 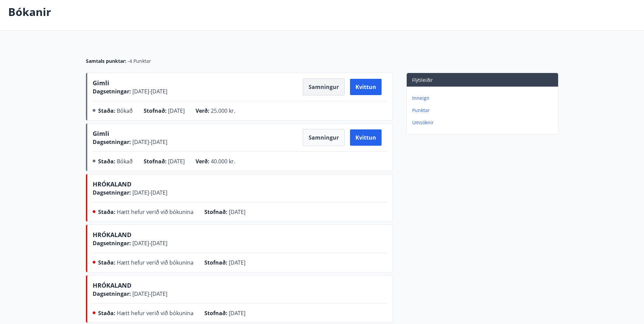 I want to click on p: Inneign, so click(x=484, y=98).